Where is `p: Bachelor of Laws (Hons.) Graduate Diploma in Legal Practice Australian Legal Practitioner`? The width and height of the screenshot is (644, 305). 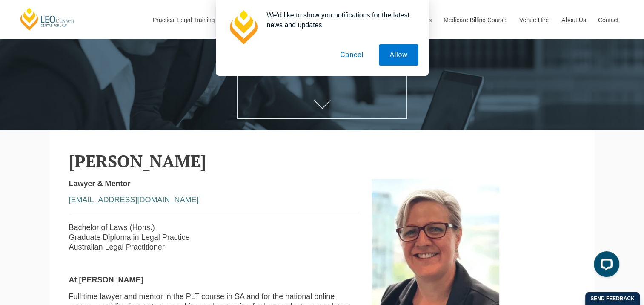
p: Bachelor of Laws (Hons.) Graduate Diploma in Legal Practice Australian Legal Practitioner is located at coordinates (214, 237).